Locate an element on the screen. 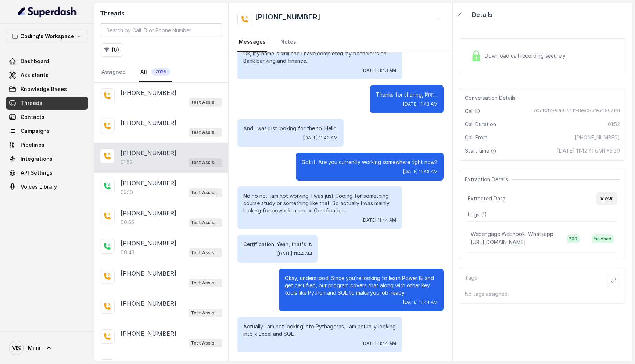 Image resolution: width=635 pixels, height=364 pixels. a: Knowledge Bases is located at coordinates (47, 89).